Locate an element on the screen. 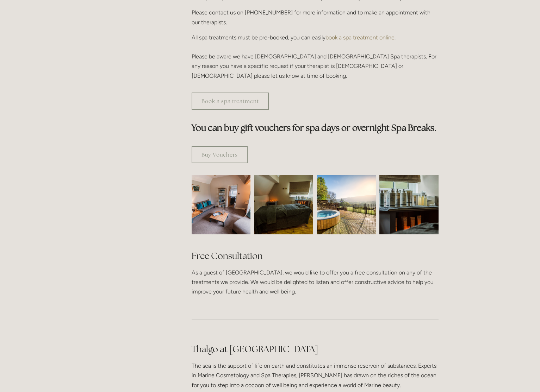 This screenshot has width=540, height=392. img: Waiting room, spa room, Losehill House Hotel and Spa is located at coordinates (221, 205).